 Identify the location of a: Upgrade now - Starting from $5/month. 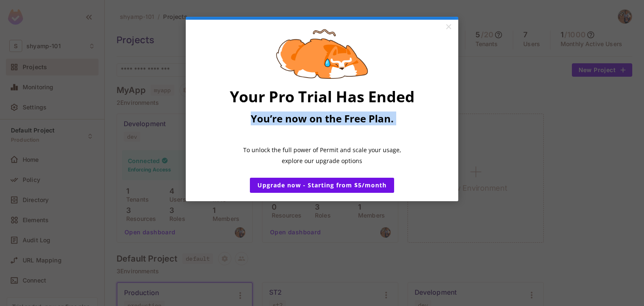
(322, 185).